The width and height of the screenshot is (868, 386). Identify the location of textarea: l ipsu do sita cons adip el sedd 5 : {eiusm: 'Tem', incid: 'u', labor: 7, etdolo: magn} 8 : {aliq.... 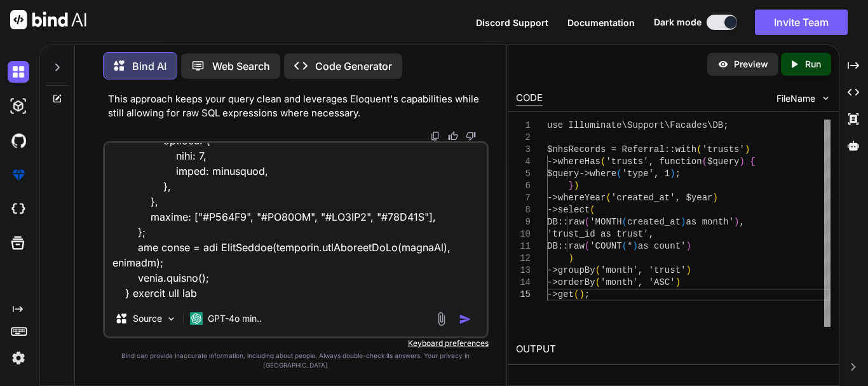
(296, 222).